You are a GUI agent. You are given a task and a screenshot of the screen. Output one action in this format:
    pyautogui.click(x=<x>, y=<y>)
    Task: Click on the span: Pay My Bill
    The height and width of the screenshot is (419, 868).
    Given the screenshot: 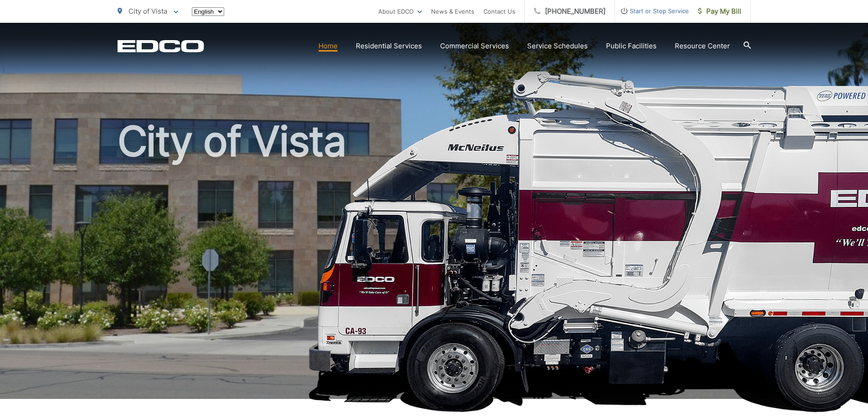 What is the action you would take?
    pyautogui.click(x=719, y=12)
    